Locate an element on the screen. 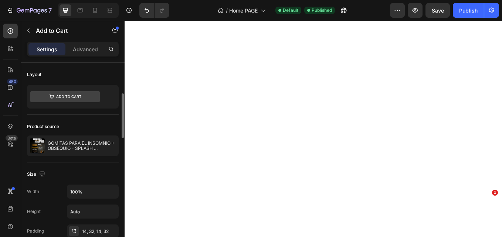 This screenshot has width=502, height=237. p: Add to Cart is located at coordinates (67, 31).